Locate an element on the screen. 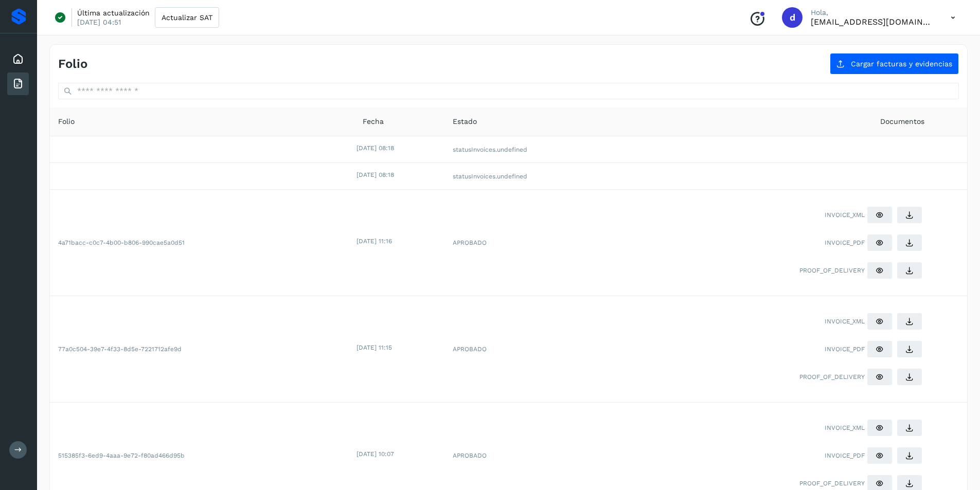 The image size is (980, 490). h4: Folio is located at coordinates (73, 64).